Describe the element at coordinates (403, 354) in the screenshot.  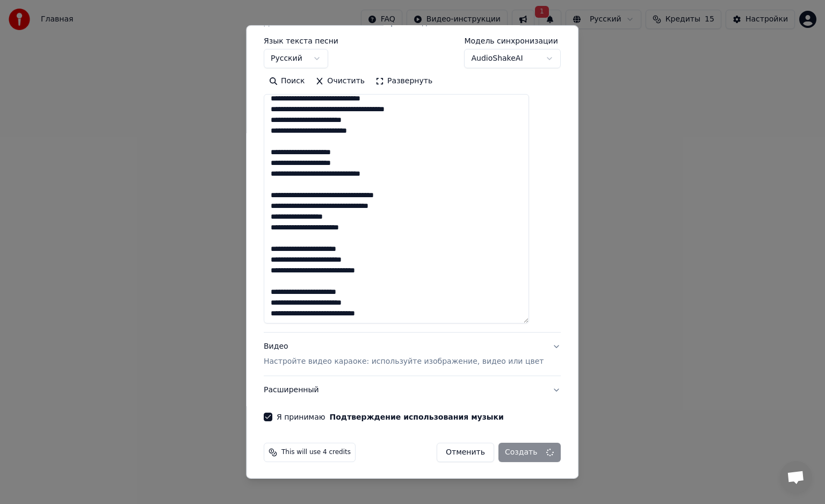
I see `div: Видео` at that location.